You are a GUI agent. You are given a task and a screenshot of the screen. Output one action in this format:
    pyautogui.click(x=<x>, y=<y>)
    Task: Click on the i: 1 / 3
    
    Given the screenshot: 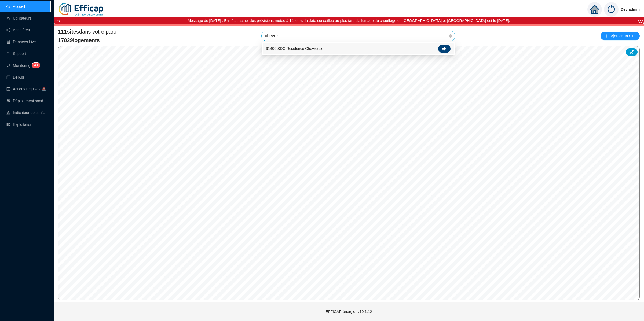 What is the action you would take?
    pyautogui.click(x=58, y=21)
    